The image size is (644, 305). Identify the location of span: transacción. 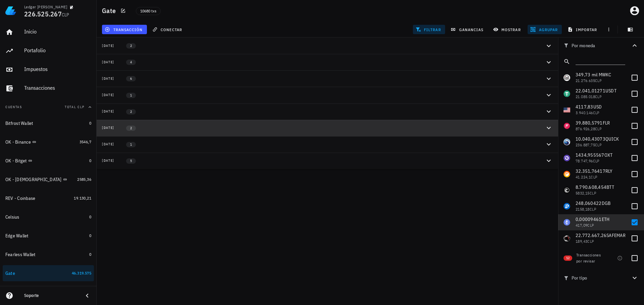
(124, 29).